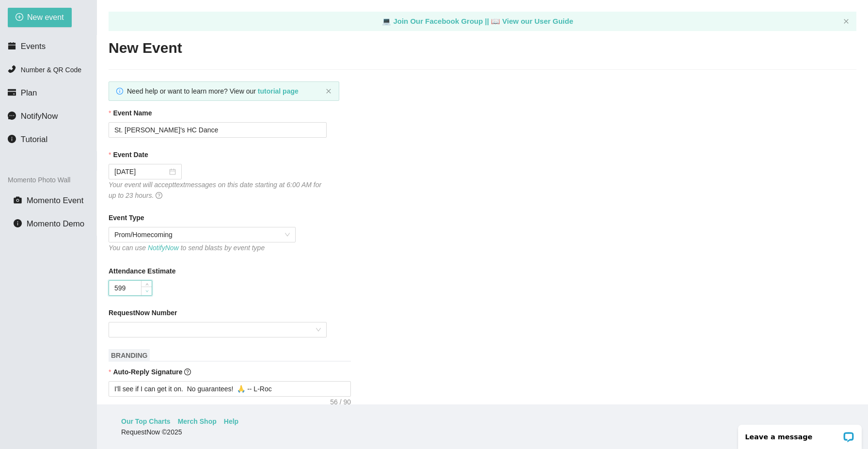  I want to click on span: Plan, so click(29, 93).